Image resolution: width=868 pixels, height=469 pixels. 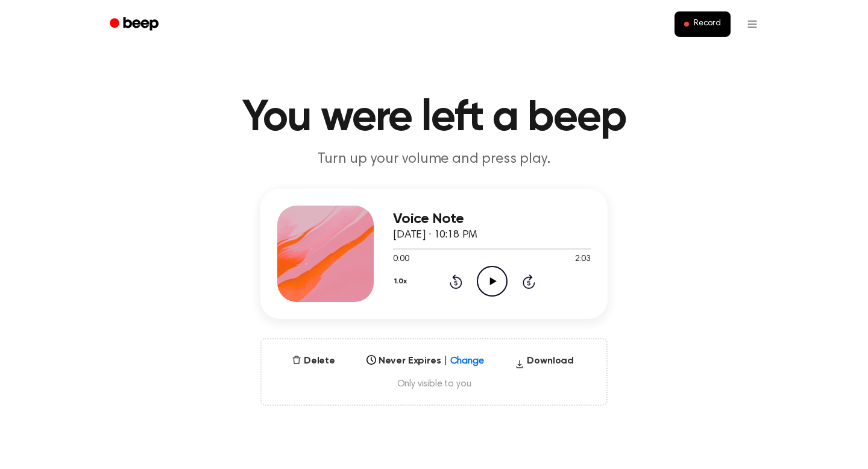 What do you see at coordinates (434, 160) in the screenshot?
I see `p: Turn up your volume and press play.` at bounding box center [434, 160].